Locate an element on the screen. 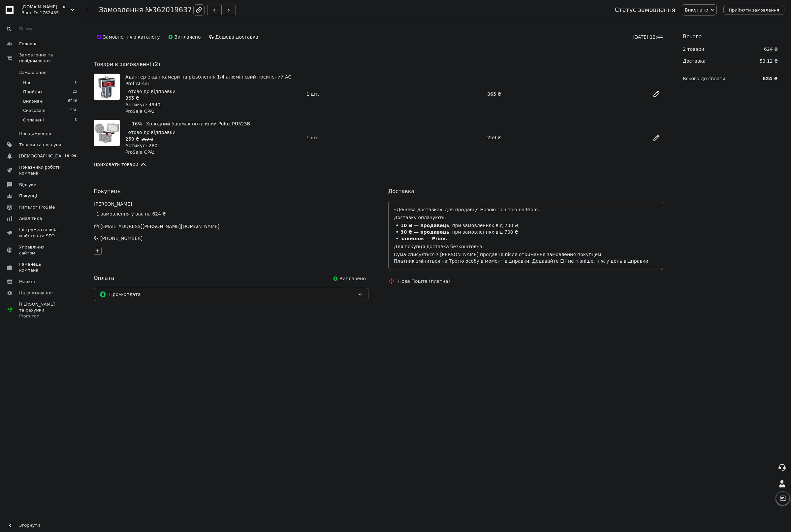 The height and width of the screenshot is (532, 791). div: Повернутися назад is located at coordinates (88, 10).